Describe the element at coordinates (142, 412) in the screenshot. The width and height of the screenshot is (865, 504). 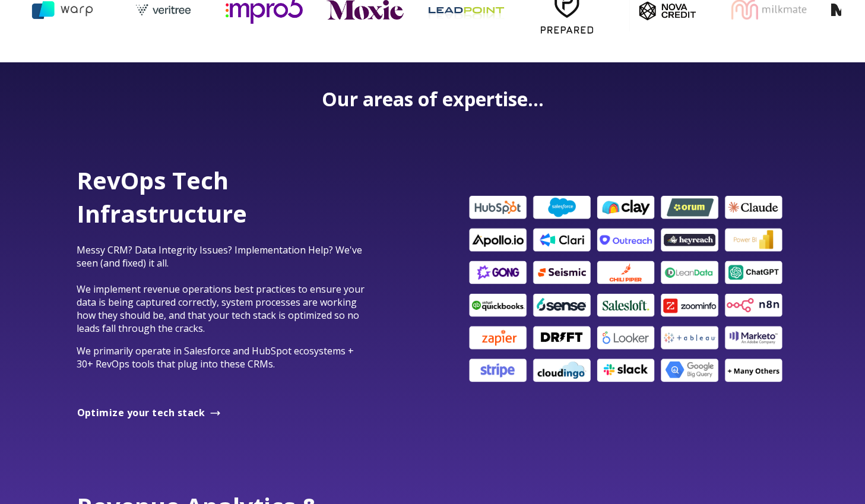
I see `span: Optimize your tech stack` at that location.